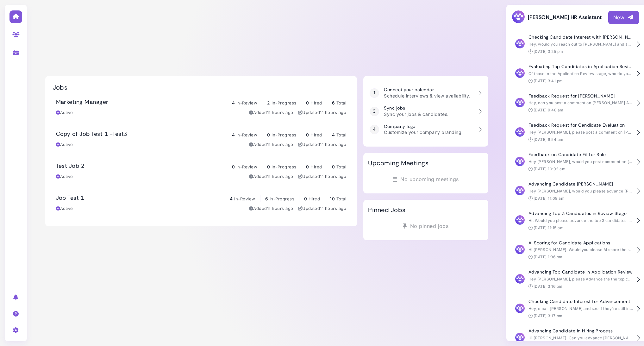  What do you see at coordinates (425, 226) in the screenshot?
I see `div: No pinned jobs` at bounding box center [425, 226].